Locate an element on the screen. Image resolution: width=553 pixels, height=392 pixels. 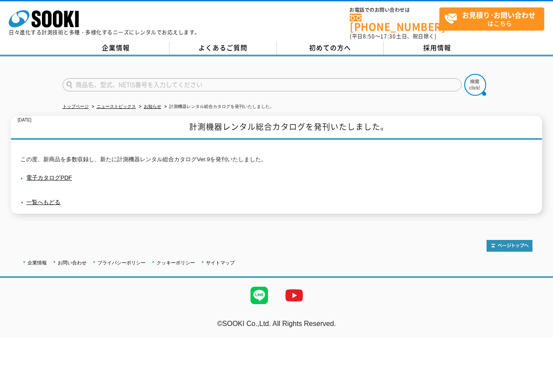
a: プライバシーポリシー is located at coordinates (121, 263).